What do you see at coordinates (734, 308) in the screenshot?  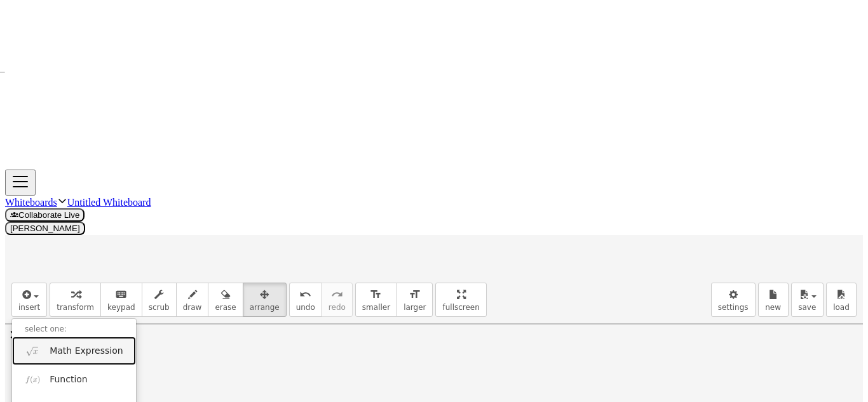 I see `span: settings` at bounding box center [734, 308].